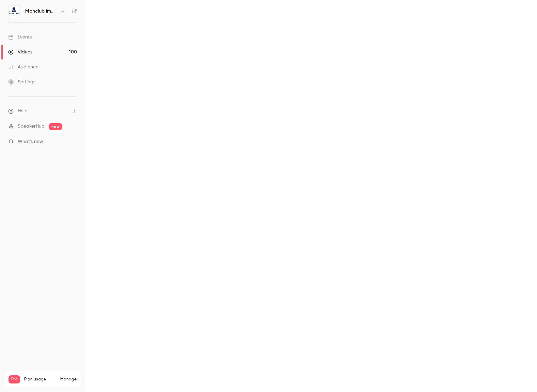 The image size is (537, 392). Describe the element at coordinates (41, 11) in the screenshot. I see `h6: Monclub immo` at that location.